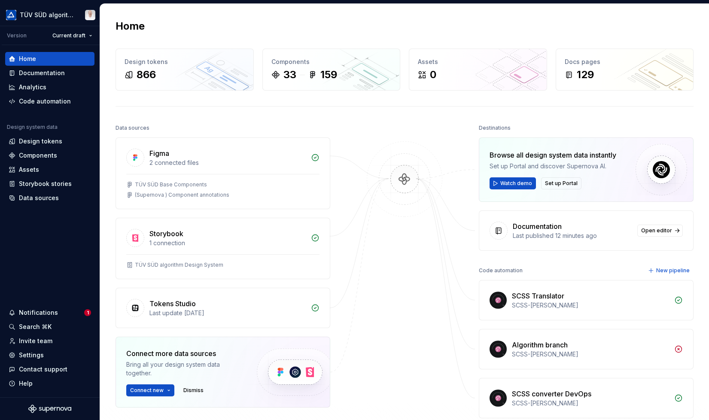  Describe the element at coordinates (90, 15) in the screenshot. I see `img: Marco Schäfer` at that location.